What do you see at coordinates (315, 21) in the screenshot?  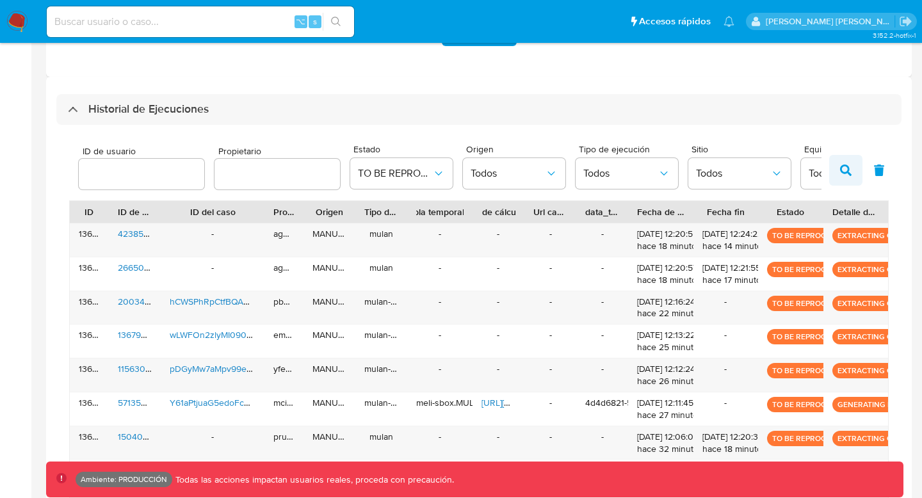 I see `span: s` at bounding box center [315, 21].